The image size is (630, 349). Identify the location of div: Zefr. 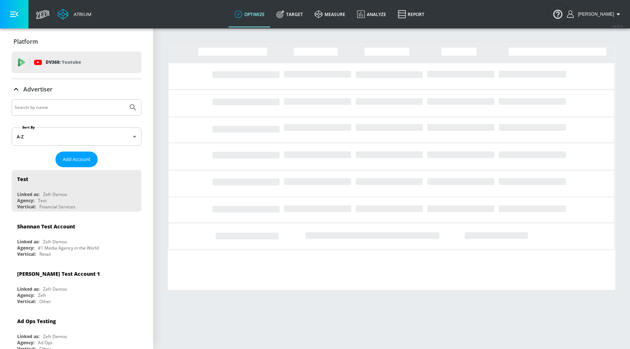
(42, 295).